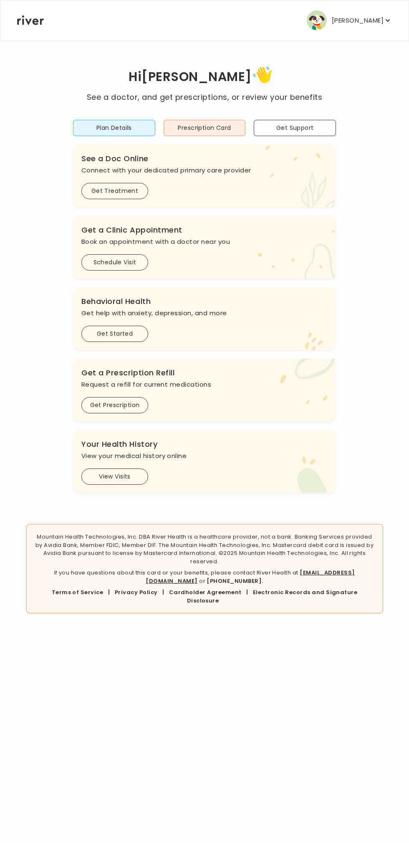  I want to click on h3: Get a Clinic Appointment, so click(205, 230).